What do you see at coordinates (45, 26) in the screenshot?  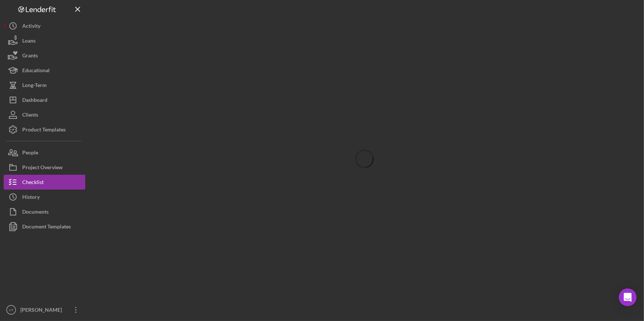 I see `button: Activity` at bounding box center [45, 26].